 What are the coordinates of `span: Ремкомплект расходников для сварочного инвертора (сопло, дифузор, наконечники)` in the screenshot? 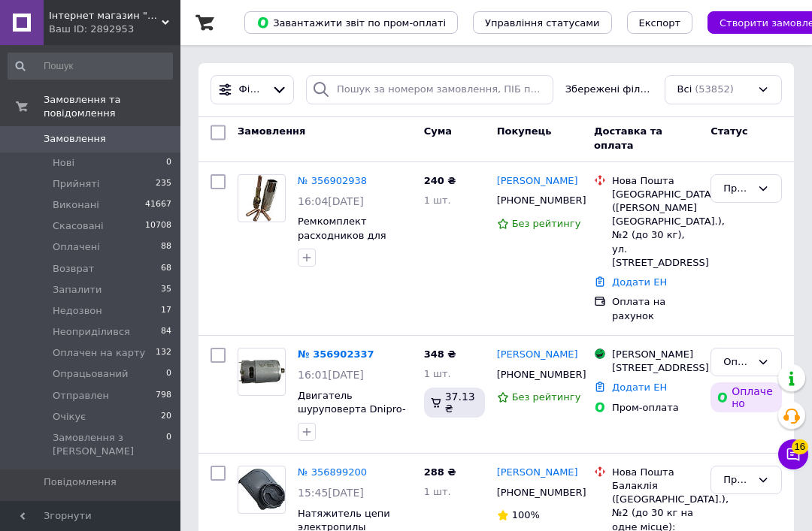 It's located at (345, 257).